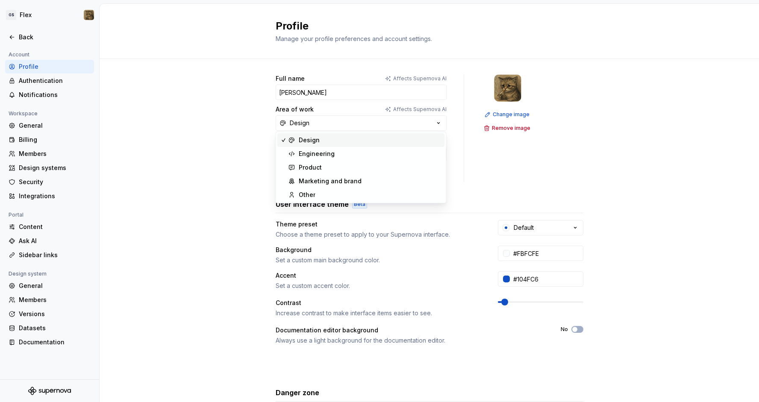 The image size is (759, 402). What do you see at coordinates (50, 81) in the screenshot?
I see `a: Authentication` at bounding box center [50, 81].